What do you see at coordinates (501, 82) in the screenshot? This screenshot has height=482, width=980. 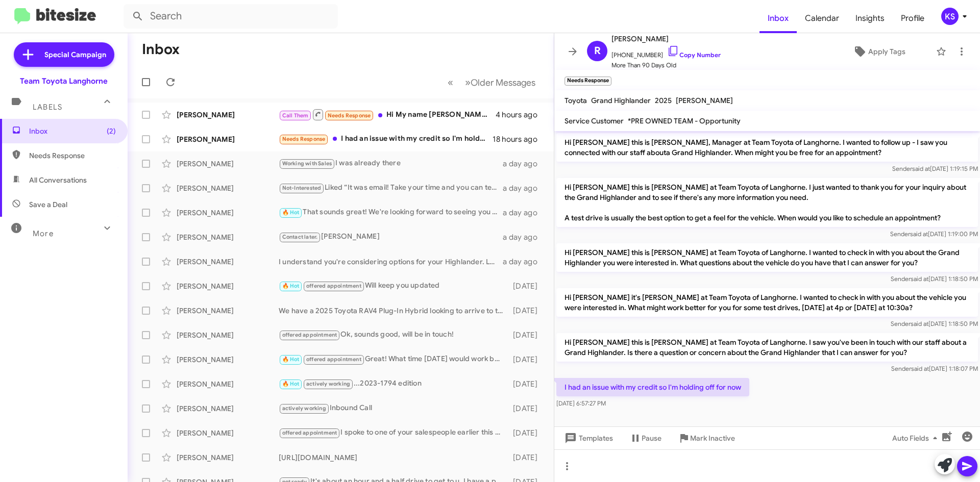 I see `button: Next` at bounding box center [501, 82].